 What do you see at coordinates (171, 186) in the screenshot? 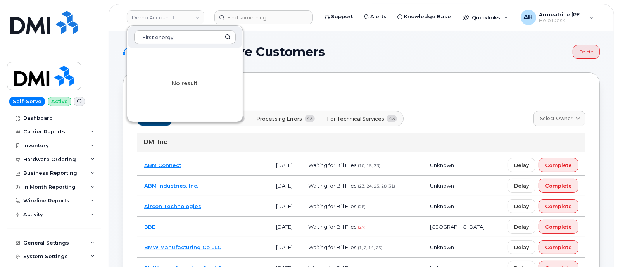
I see `a: ABM Industries, Inc.` at bounding box center [171, 186].